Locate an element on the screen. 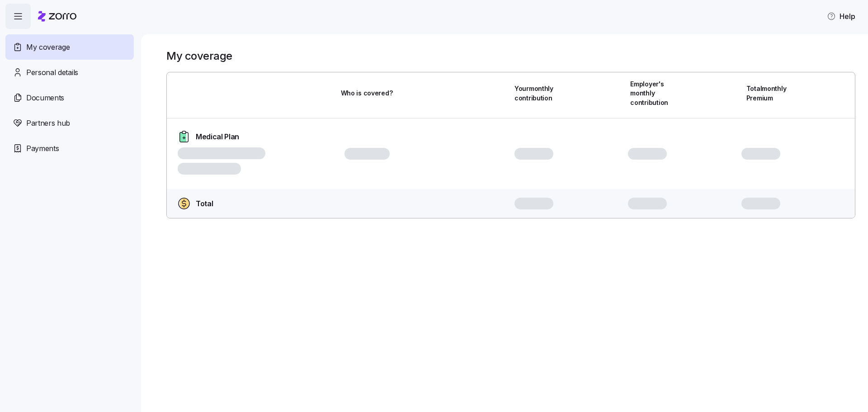  span: Personal details is located at coordinates (52, 72).